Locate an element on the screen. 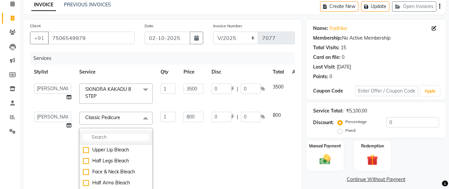 The height and width of the screenshot is (189, 449). label: Invoice Number is located at coordinates (228, 26).